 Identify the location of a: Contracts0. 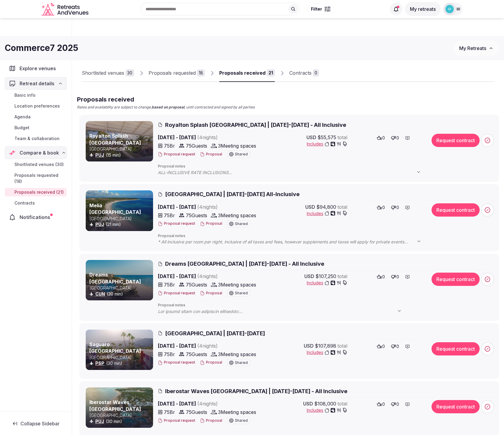
(304, 73).